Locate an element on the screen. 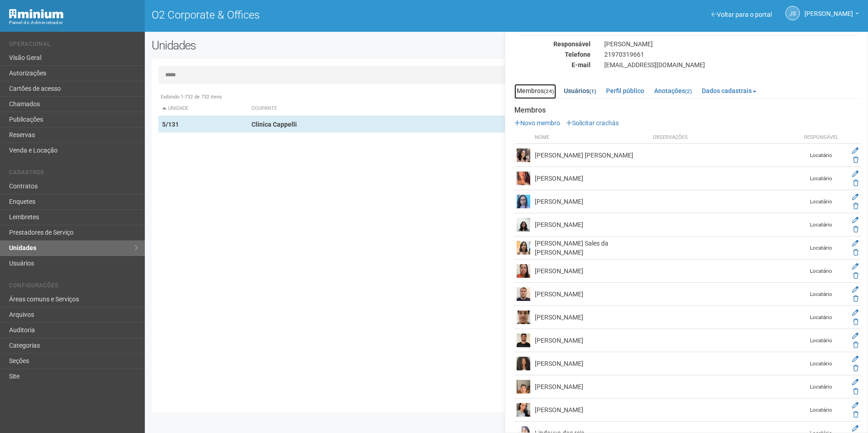 This screenshot has width=868, height=433. a: Usuários(1) is located at coordinates (580, 91).